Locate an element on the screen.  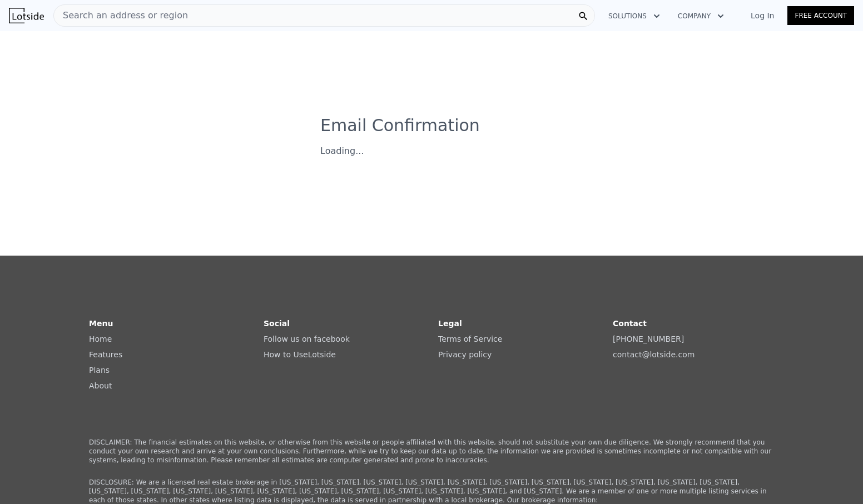
span: Search an address or region is located at coordinates (120, 16).